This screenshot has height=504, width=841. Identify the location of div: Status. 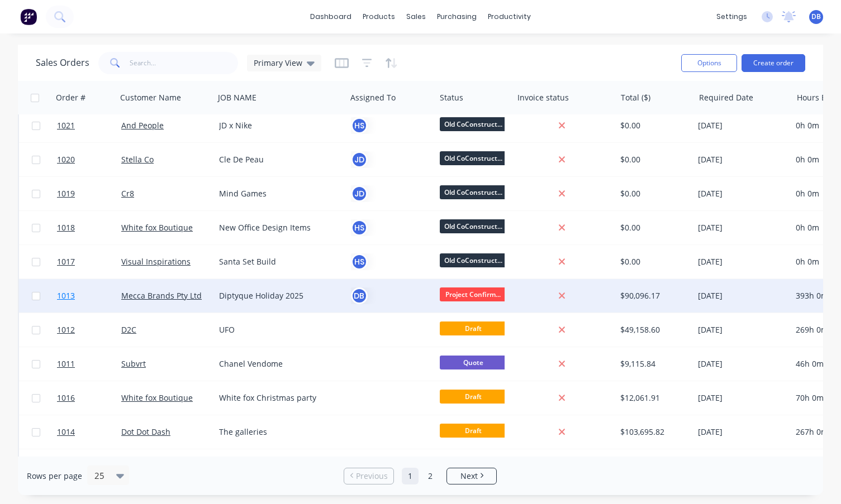
(451, 98).